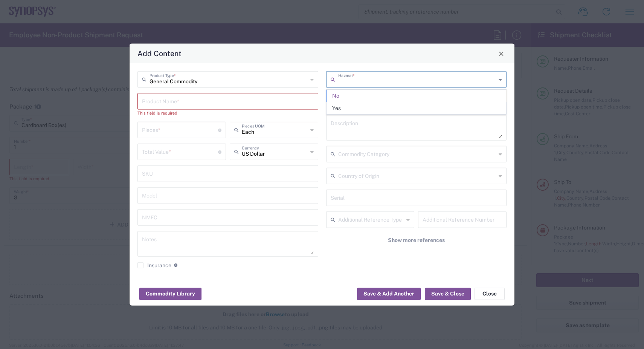 The width and height of the screenshot is (644, 349). What do you see at coordinates (448, 294) in the screenshot?
I see `button: Save & Close` at bounding box center [448, 294].